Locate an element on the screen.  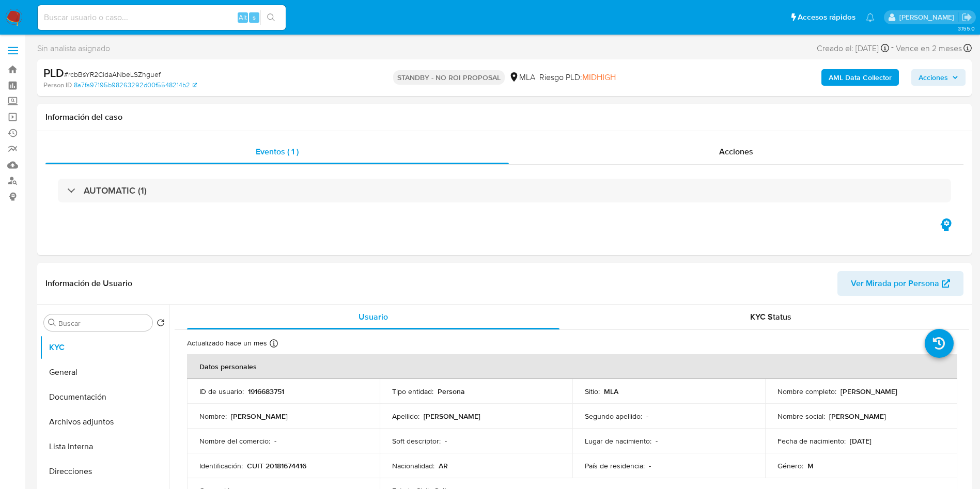
button: General is located at coordinates (104, 372).